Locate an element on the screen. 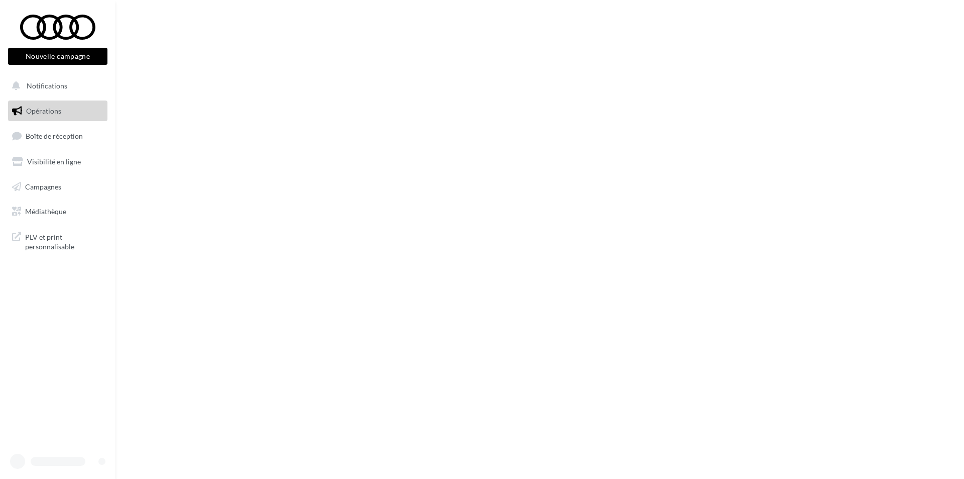 Image resolution: width=964 pixels, height=479 pixels. button: Notifications is located at coordinates (56, 86).